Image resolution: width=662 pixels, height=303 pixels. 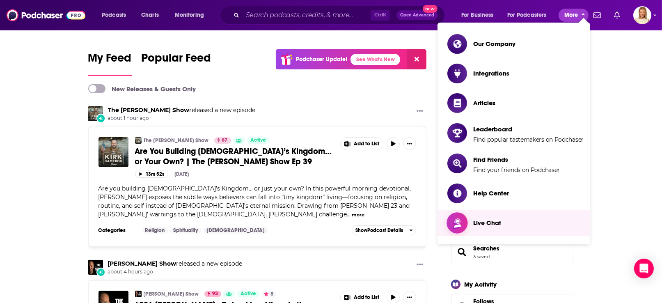 What do you see at coordinates (321, 59) in the screenshot?
I see `p: Podchaser Update!` at bounding box center [321, 59].